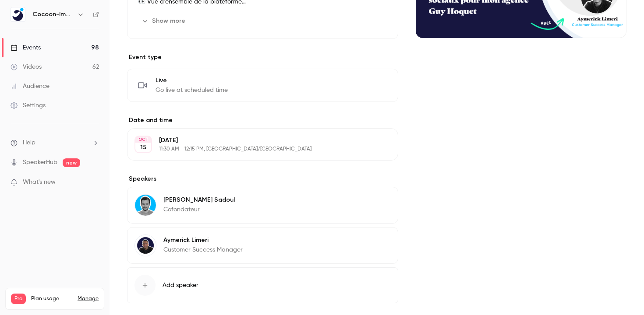  I want to click on p: Customer Success Manager, so click(203, 250).